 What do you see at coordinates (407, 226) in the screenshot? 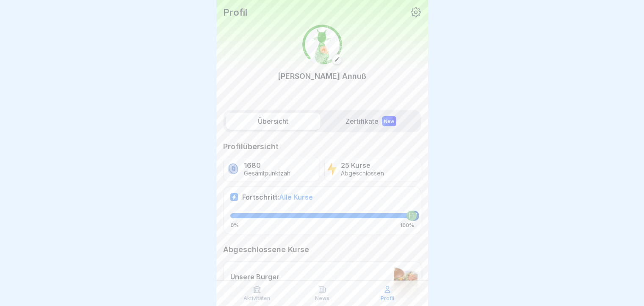
I see `p: 100%` at bounding box center [407, 226].